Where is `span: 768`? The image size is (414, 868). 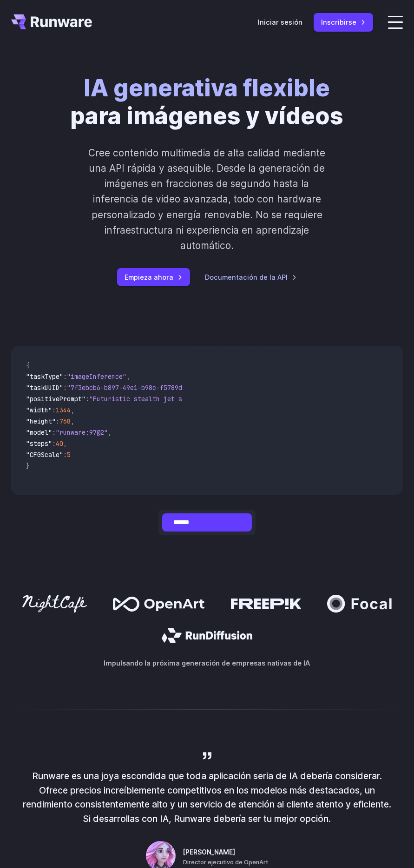
span: 768 is located at coordinates (65, 421).